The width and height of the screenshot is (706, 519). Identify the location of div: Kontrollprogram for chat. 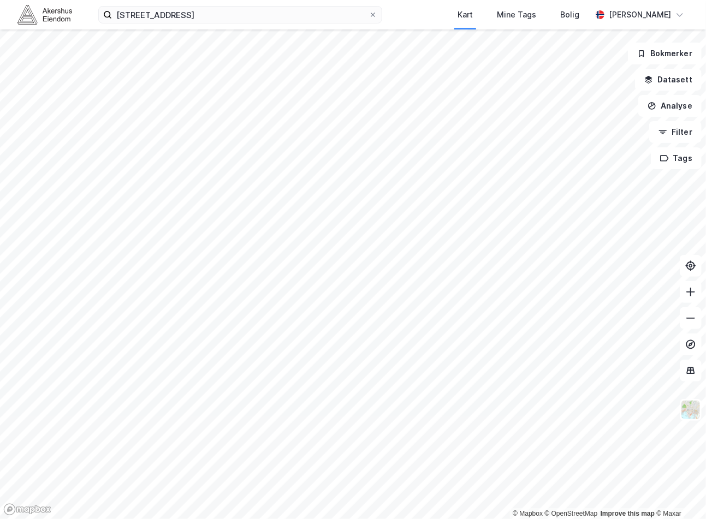
(679, 493).